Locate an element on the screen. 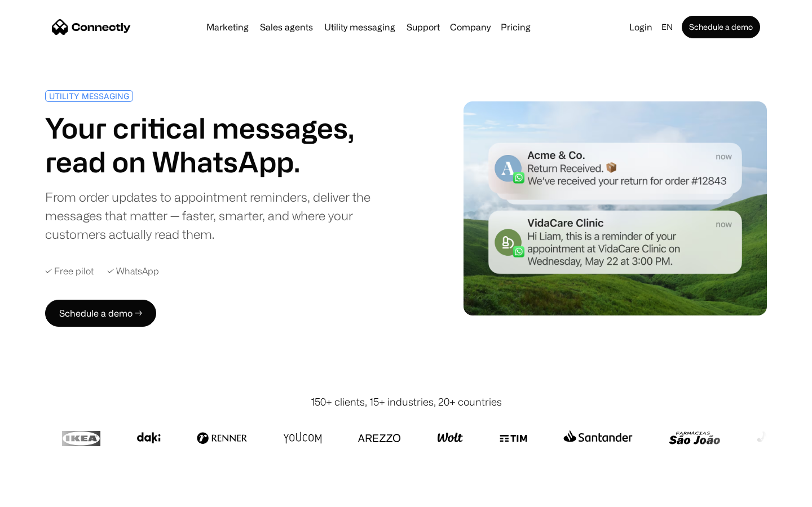 The image size is (812, 507). div: From order updates to appointment reminders, deliver the messages that matter — faster, smarter, ... is located at coordinates (223, 215).